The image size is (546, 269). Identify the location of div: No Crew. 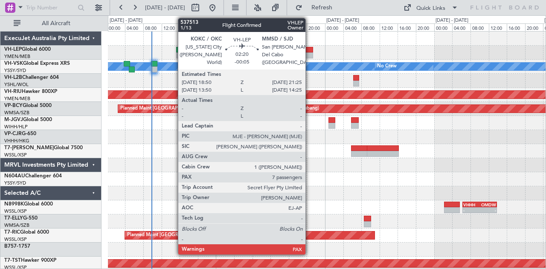
(387, 67).